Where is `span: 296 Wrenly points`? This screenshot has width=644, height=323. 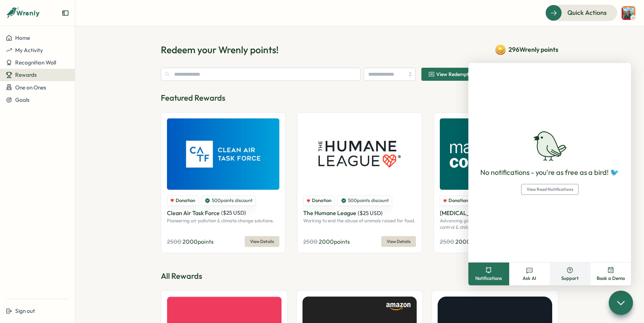 span: 296 Wrenly points is located at coordinates (533, 49).